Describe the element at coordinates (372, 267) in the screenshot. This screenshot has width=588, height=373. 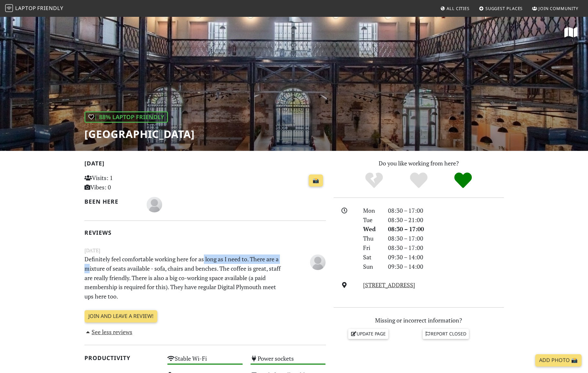
I see `div: Sun` at that location.